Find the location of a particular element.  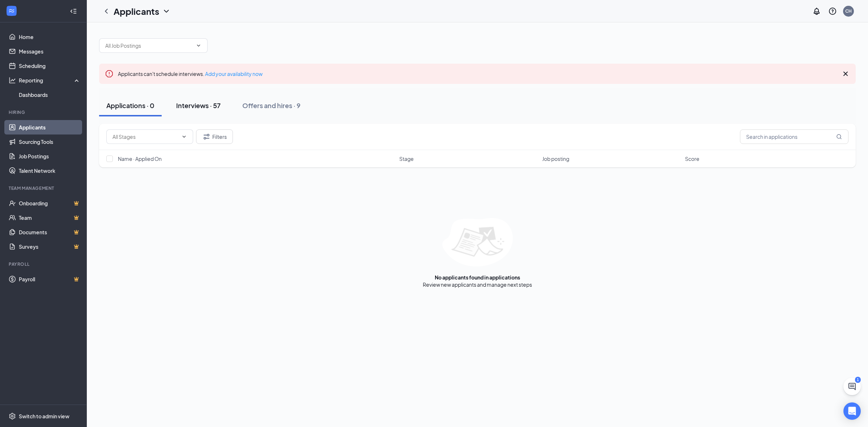

svg: Filter is located at coordinates (206, 137).